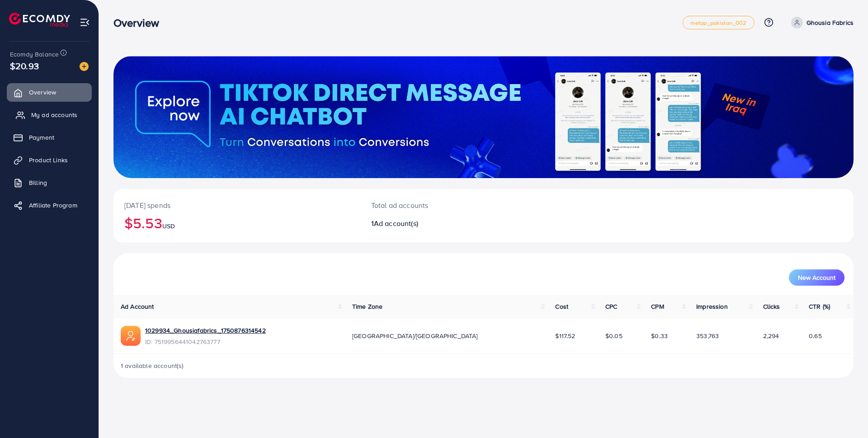 This screenshot has width=868, height=438. I want to click on img: ic-ads-acc.e4c84228.svg, so click(131, 336).